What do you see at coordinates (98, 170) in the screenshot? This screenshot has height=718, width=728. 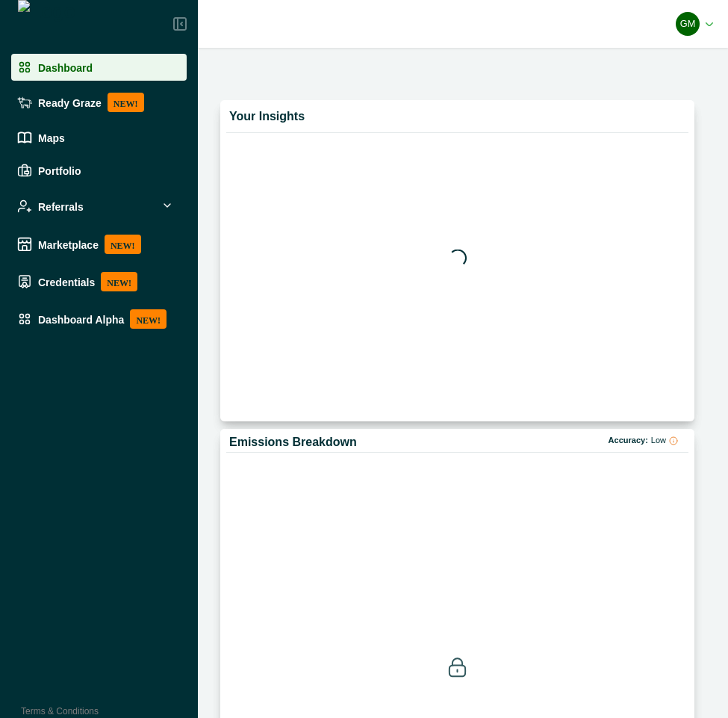 I see `a: Portfolio` at bounding box center [98, 170].